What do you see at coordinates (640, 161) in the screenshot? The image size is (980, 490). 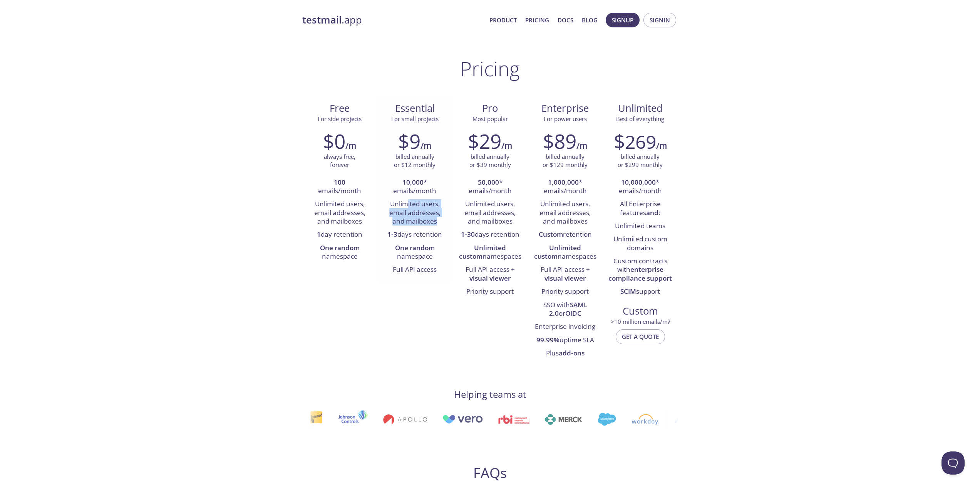 I see `p: billed annually or $299 monthly` at bounding box center [640, 161].